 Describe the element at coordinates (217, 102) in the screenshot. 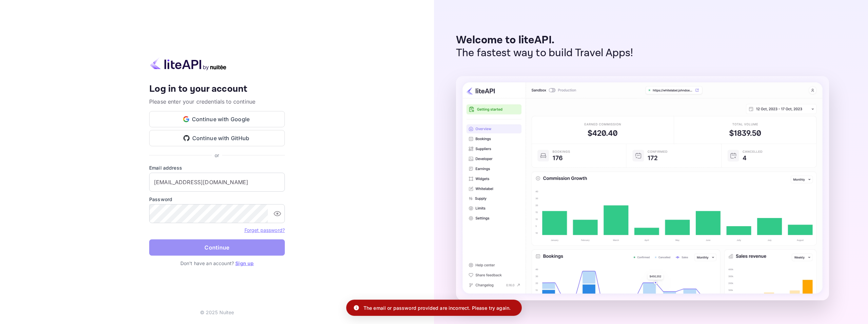

I see `p: Please enter your credentials to continue` at that location.